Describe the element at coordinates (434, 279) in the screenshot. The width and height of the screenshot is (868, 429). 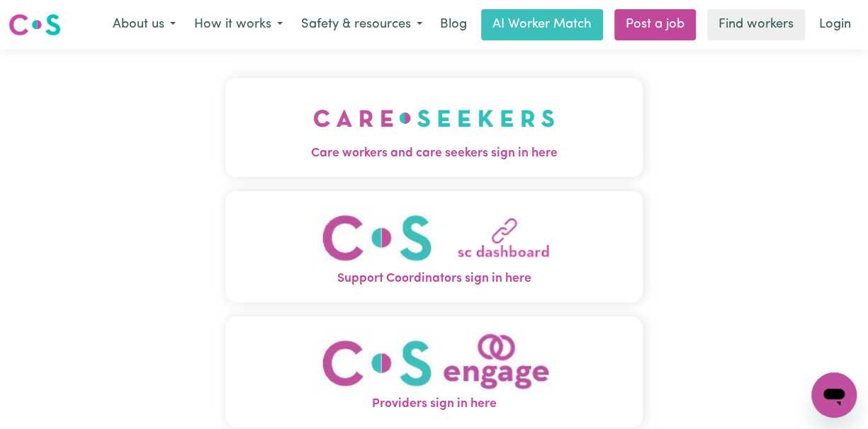
I see `span: Support Coordinators sign in here` at that location.